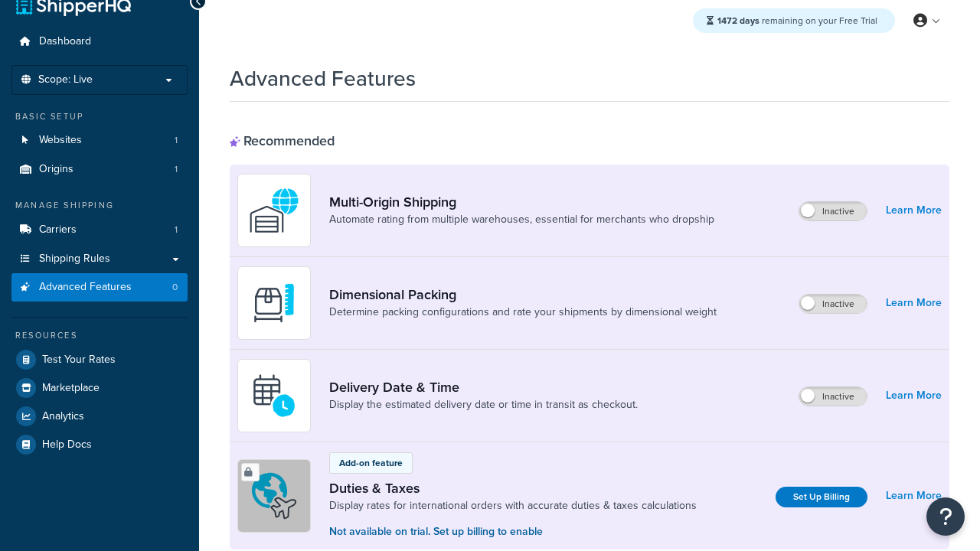 This screenshot has width=980, height=551. Describe the element at coordinates (738, 20) in the screenshot. I see `strong: 1472 days` at that location.